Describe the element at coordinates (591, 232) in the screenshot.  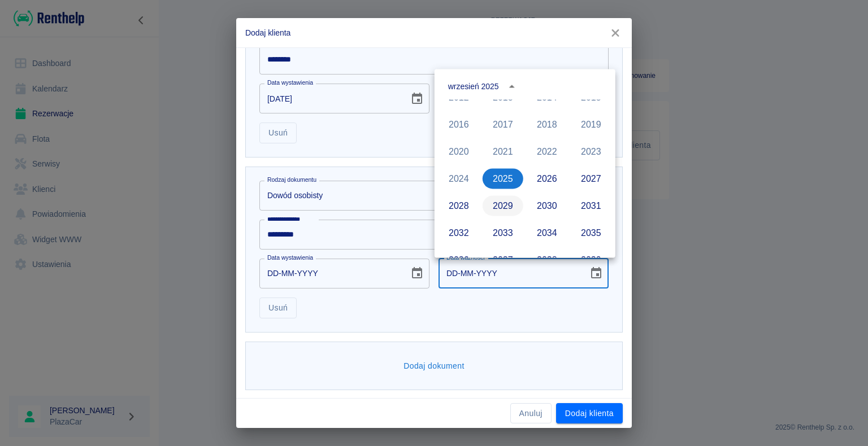
I see `button: 2035` at that location.